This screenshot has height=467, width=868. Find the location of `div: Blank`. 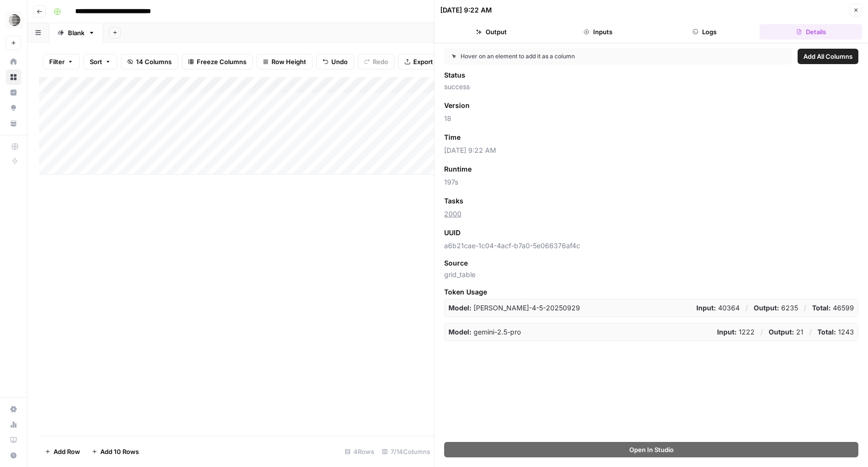

div: Blank is located at coordinates (76, 33).